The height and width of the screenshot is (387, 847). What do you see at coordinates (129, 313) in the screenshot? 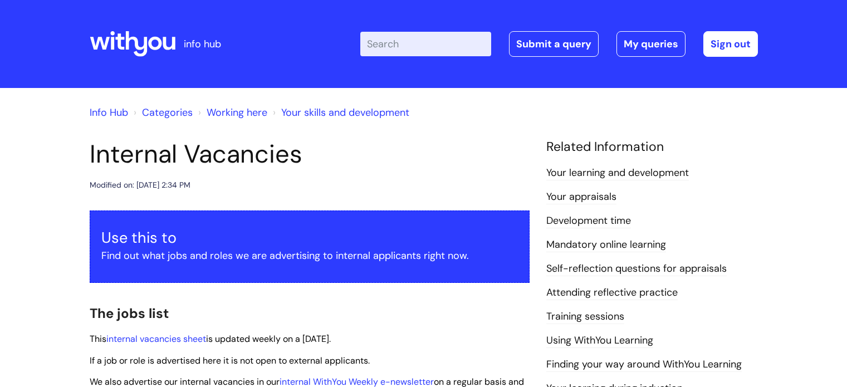
I see `span: The jobs list` at bounding box center [129, 313].